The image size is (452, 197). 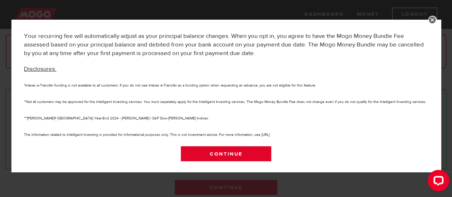 What do you see at coordinates (147, 134) in the screenshot?
I see `small: The information related to Intelligent Investing is provided for informational purposes only. Thi...` at bounding box center [147, 134].